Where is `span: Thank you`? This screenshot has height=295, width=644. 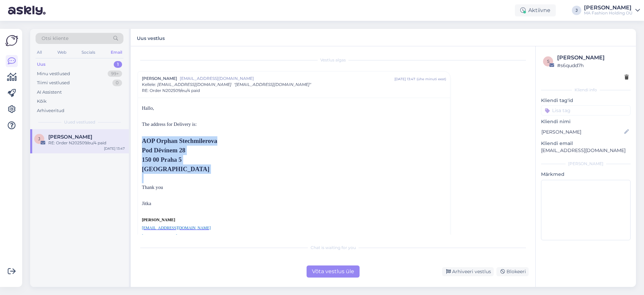 span: Thank you is located at coordinates (152, 187).